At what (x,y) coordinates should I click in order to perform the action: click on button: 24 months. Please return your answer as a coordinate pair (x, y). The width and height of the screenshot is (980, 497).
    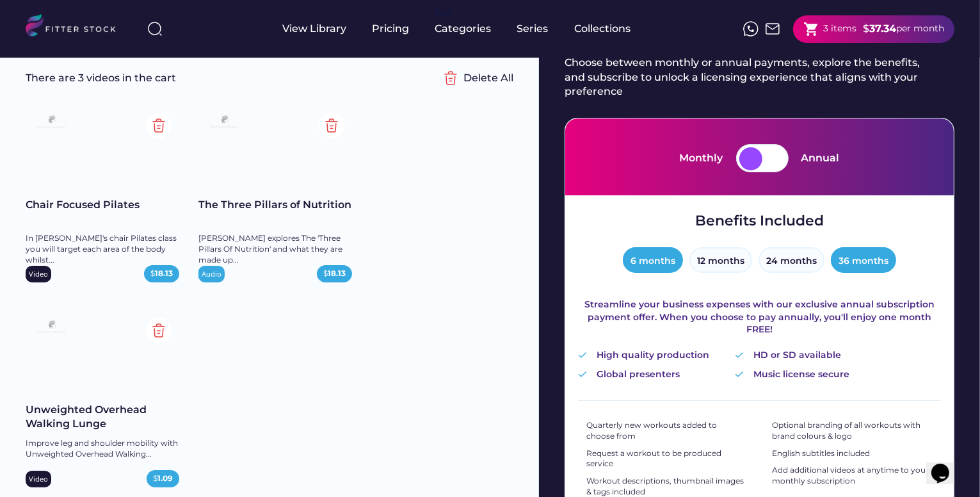
    Looking at the image, I should click on (791, 260).